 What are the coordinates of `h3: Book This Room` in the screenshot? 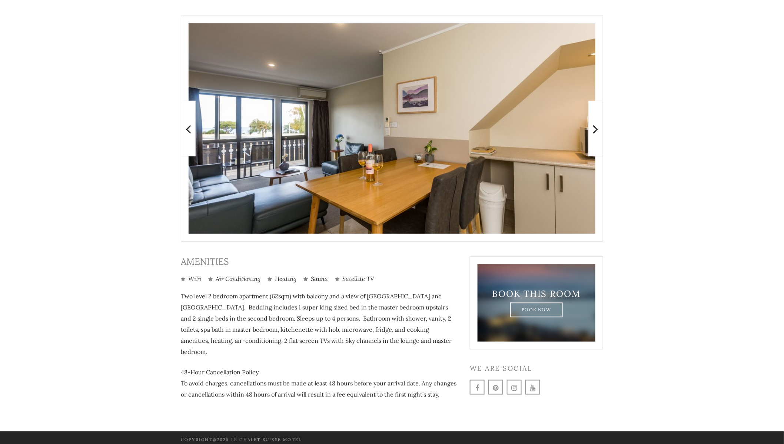 It's located at (537, 294).